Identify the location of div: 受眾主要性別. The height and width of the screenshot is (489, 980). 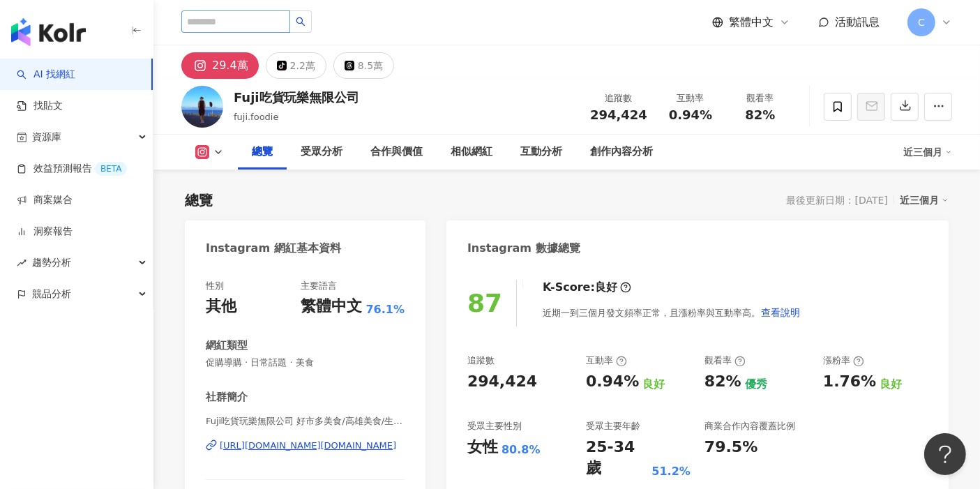
(494, 426).